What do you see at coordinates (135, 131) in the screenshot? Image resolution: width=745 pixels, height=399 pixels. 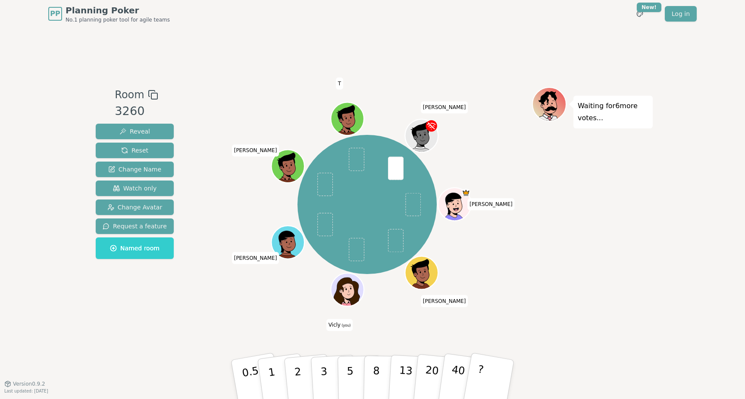 I see `button: Reveal` at bounding box center [135, 131].